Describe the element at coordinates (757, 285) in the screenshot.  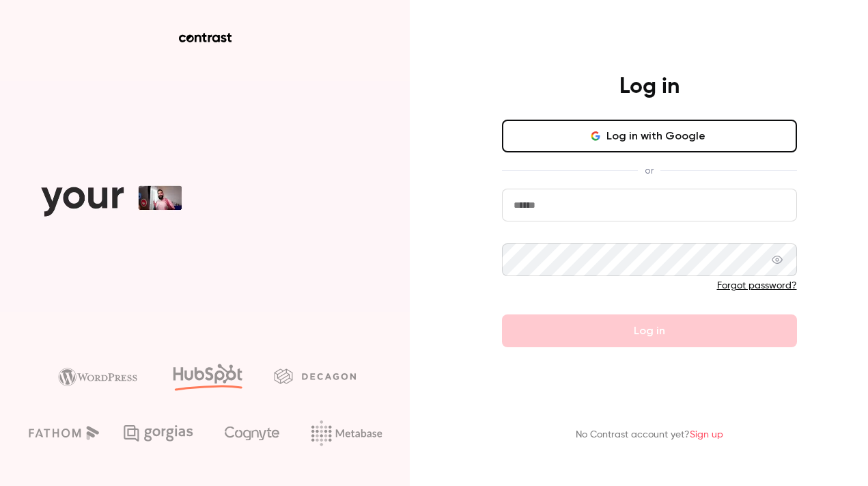
I see `a: Forgot password?` at that location.